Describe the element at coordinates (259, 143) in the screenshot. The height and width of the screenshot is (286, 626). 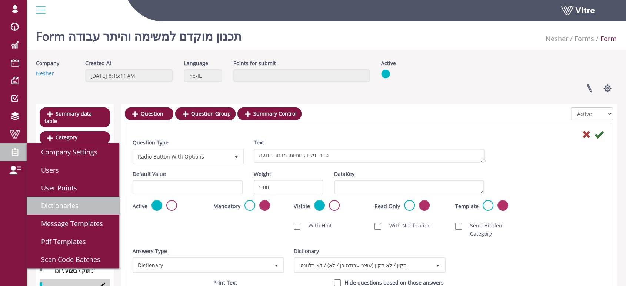
I see `label: Text` at that location.